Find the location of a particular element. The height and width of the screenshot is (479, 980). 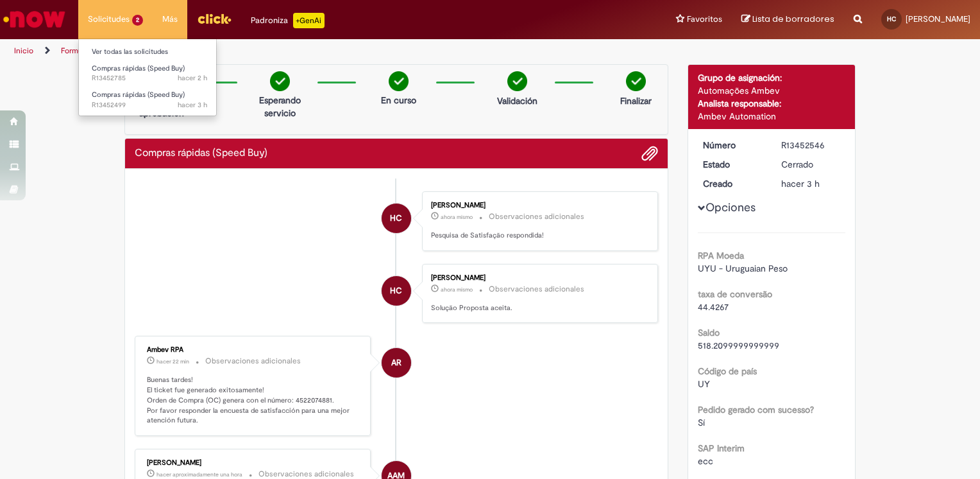

a: Abrir R13452785 : Compras rápidas (Speed Buy) is located at coordinates (150, 73).